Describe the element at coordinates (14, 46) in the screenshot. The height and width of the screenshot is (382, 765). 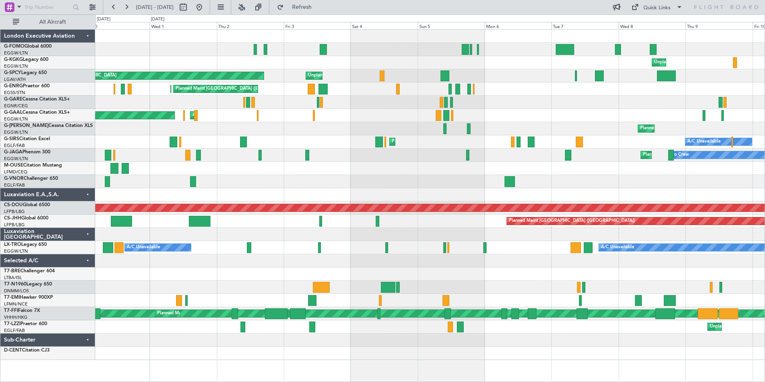
I see `span: G-FOMO` at that location.